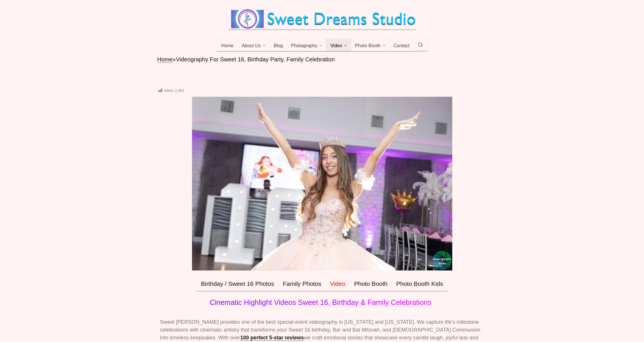 The width and height of the screenshot is (644, 342). Describe the element at coordinates (307, 45) in the screenshot. I see `a: Photography` at that location.